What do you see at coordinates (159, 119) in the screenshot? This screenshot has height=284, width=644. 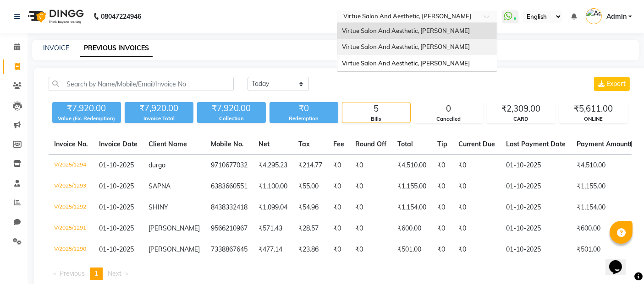 I see `div: Invoice Total` at bounding box center [159, 119].